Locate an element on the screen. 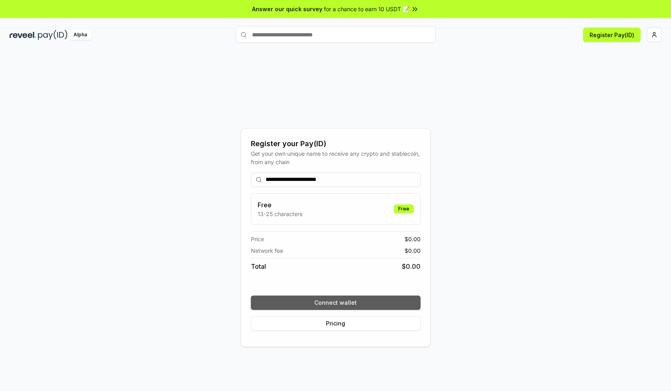 Image resolution: width=671 pixels, height=391 pixels. div: Free is located at coordinates (404, 209).